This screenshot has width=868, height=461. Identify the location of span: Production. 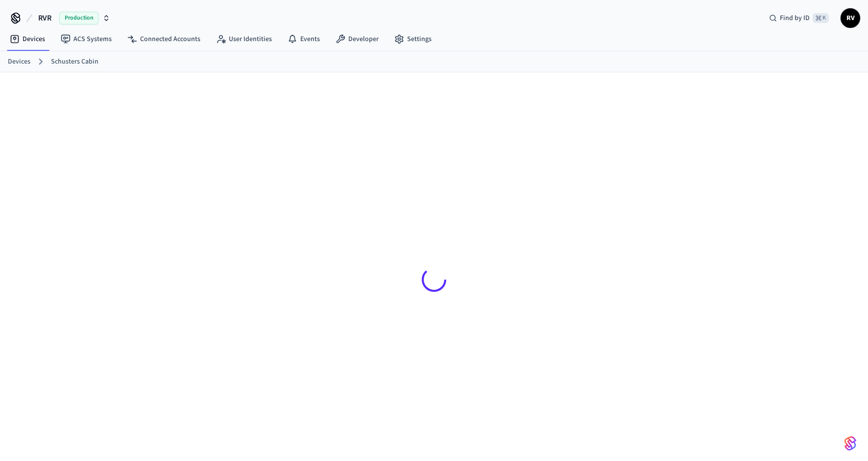
(79, 18).